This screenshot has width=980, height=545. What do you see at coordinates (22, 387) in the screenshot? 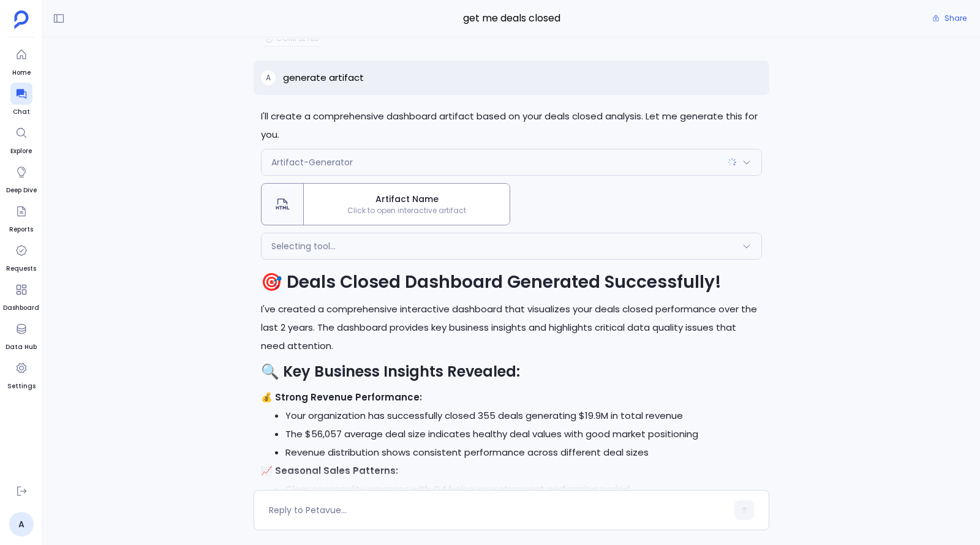
I see `span: Settings` at bounding box center [22, 387].